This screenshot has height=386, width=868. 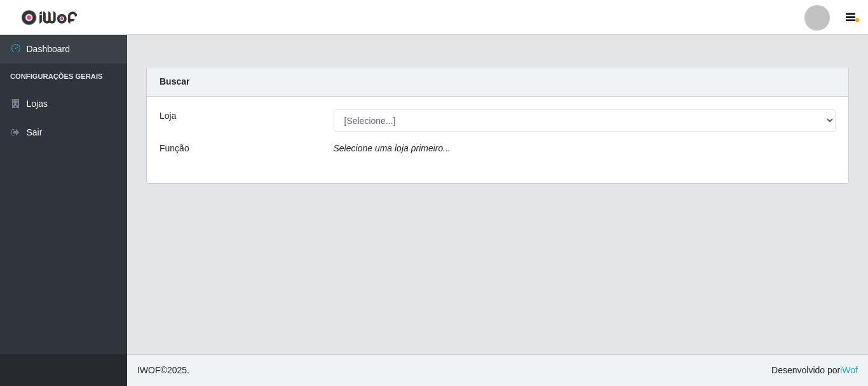 I want to click on i: Selecione uma loja primeiro..., so click(x=392, y=148).